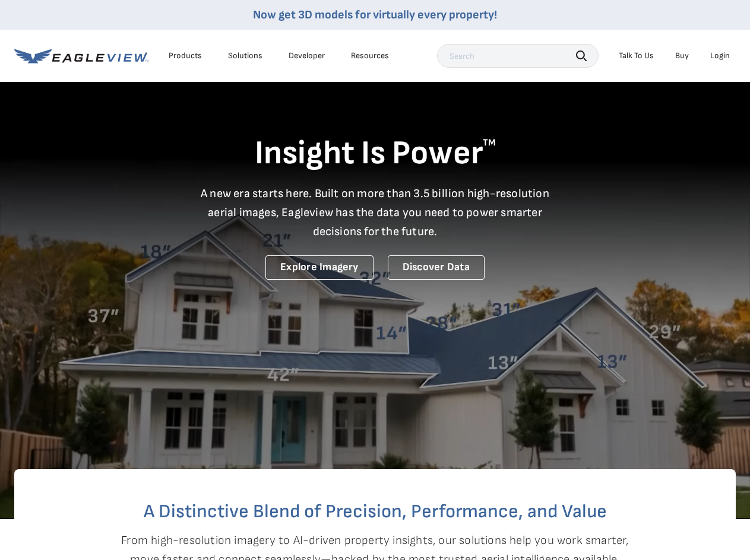  What do you see at coordinates (185, 55) in the screenshot?
I see `div: Products` at bounding box center [185, 55].